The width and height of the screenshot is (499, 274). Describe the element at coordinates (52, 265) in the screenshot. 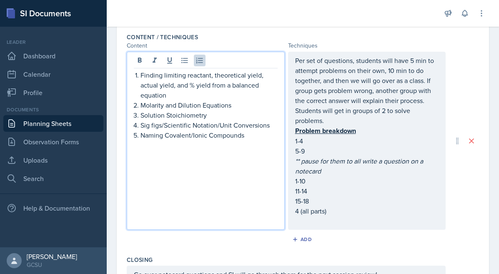

I see `div: GCSU` at that location.